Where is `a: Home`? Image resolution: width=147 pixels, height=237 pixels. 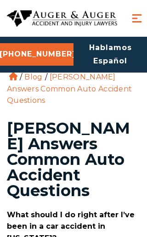
a: Home is located at coordinates (13, 76).